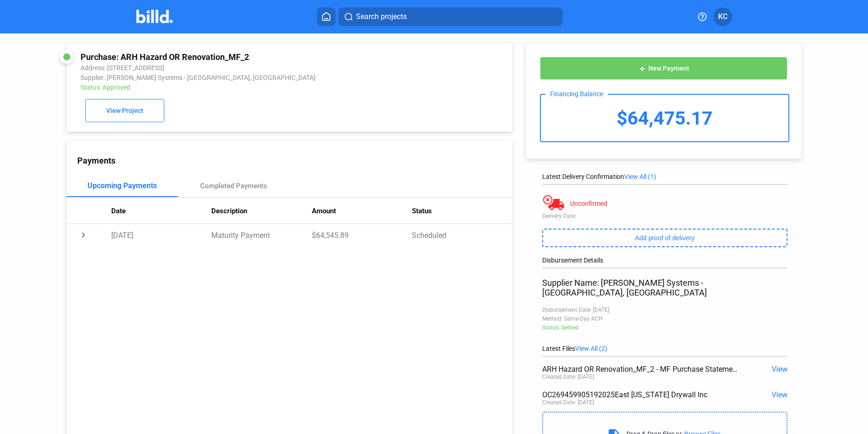 This screenshot has height=434, width=868. I want to click on div: Status: Approved, so click(248, 87).